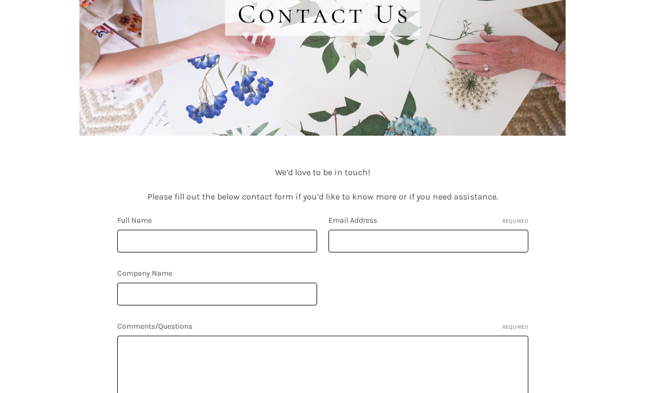  I want to click on font: We’d love to be in touch!, so click(322, 172).